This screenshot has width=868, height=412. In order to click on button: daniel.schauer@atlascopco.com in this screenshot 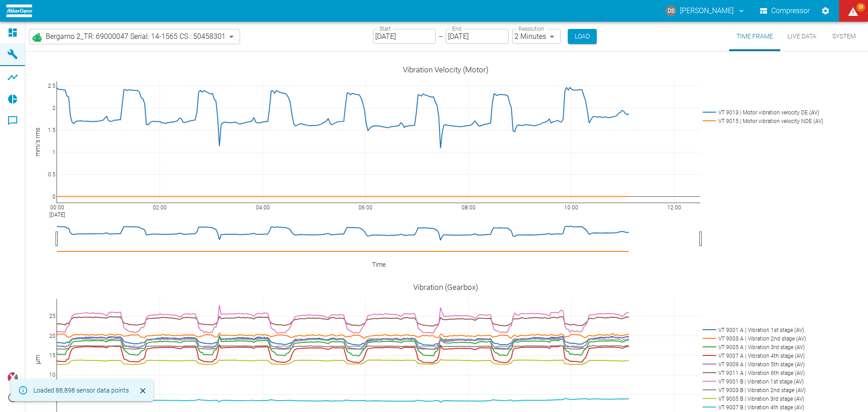, I will do `click(705, 11)`.